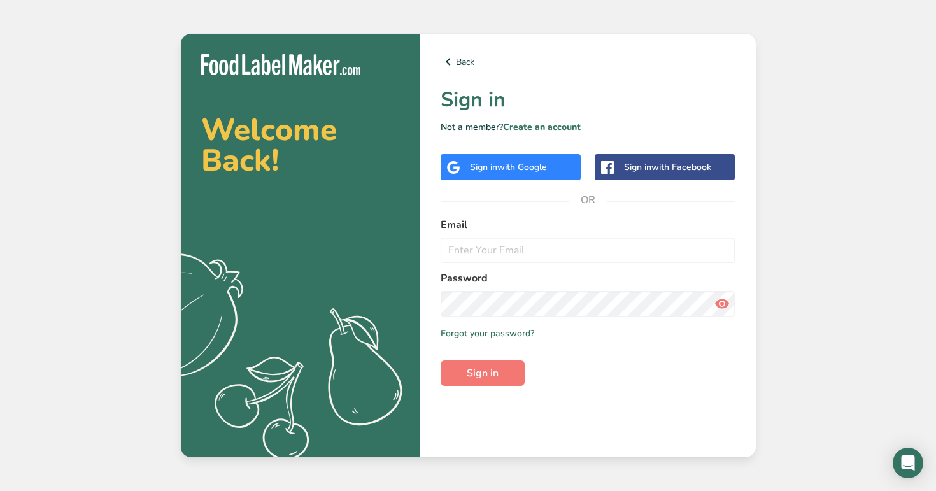 This screenshot has height=491, width=936. Describe the element at coordinates (542, 127) in the screenshot. I see `a: Create an account` at that location.